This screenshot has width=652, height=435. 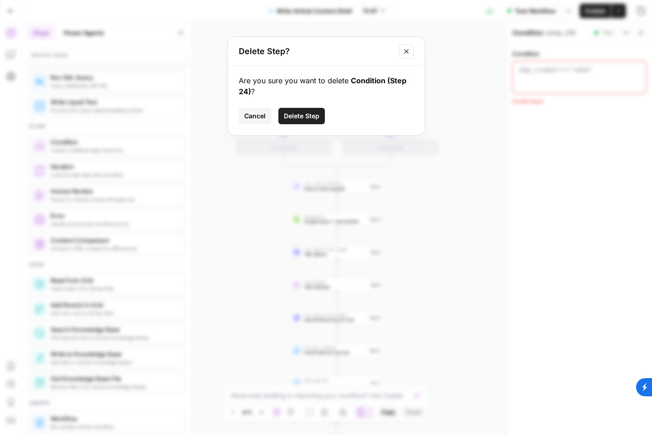 What do you see at coordinates (301, 116) in the screenshot?
I see `span: Delete Step` at bounding box center [301, 116].